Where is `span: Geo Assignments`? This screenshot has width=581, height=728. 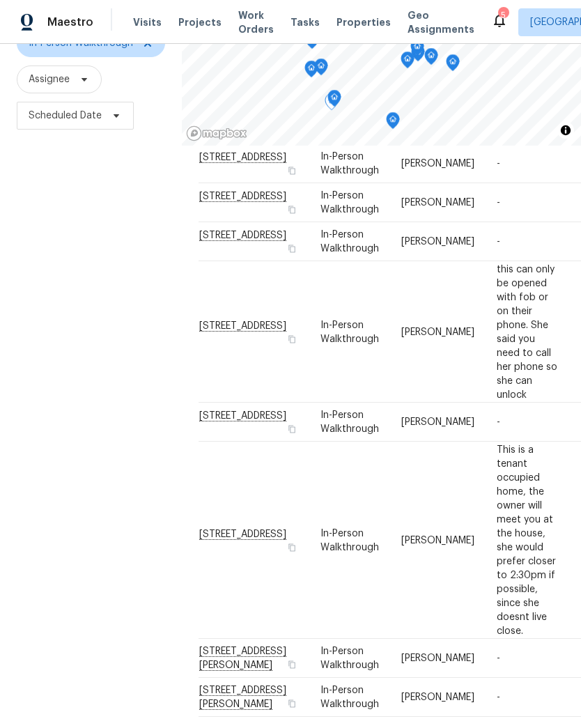
span: Geo Assignments is located at coordinates (441, 22).